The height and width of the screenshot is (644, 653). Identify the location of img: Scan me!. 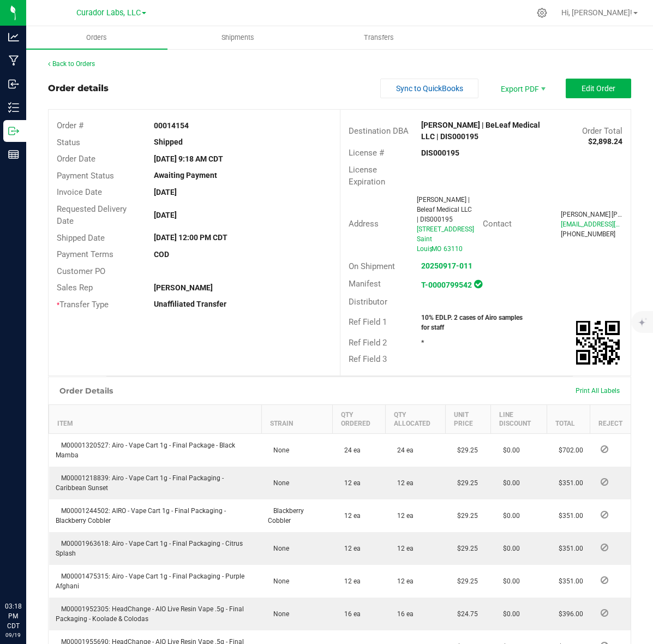
(598, 342).